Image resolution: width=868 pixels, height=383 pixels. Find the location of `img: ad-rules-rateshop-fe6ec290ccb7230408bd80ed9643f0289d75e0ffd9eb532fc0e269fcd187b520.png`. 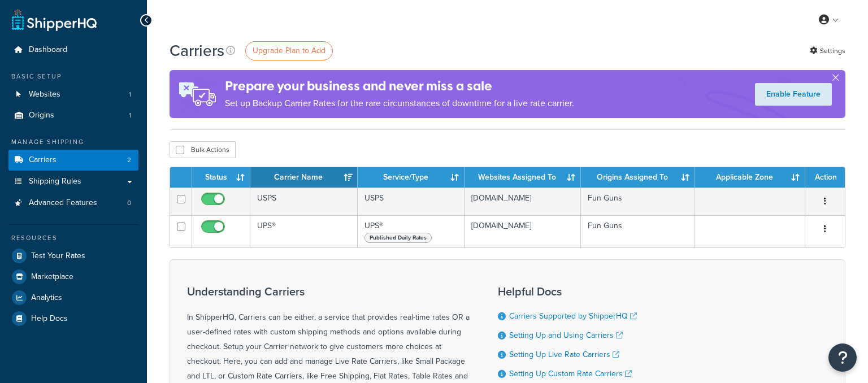

img: ad-rules-rateshop-fe6ec290ccb7230408bd80ed9643f0289d75e0ffd9eb532fc0e269fcd187b520.png is located at coordinates (198, 94).